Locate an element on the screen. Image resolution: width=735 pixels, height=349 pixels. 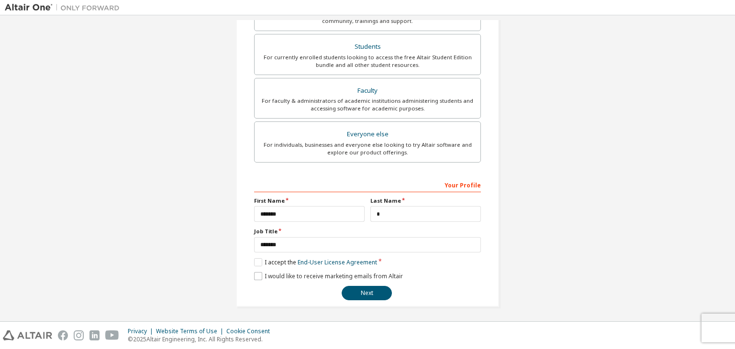
div: Your Profile is located at coordinates (367, 185).